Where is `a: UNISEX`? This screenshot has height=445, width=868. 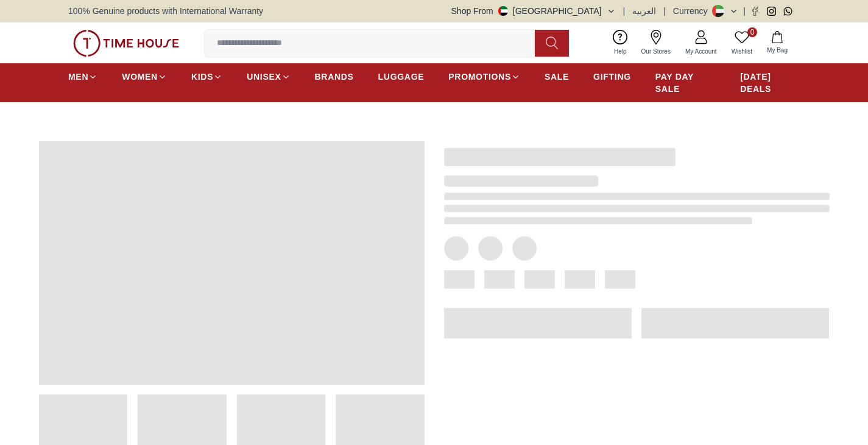
a: UNISEX is located at coordinates (268, 77).